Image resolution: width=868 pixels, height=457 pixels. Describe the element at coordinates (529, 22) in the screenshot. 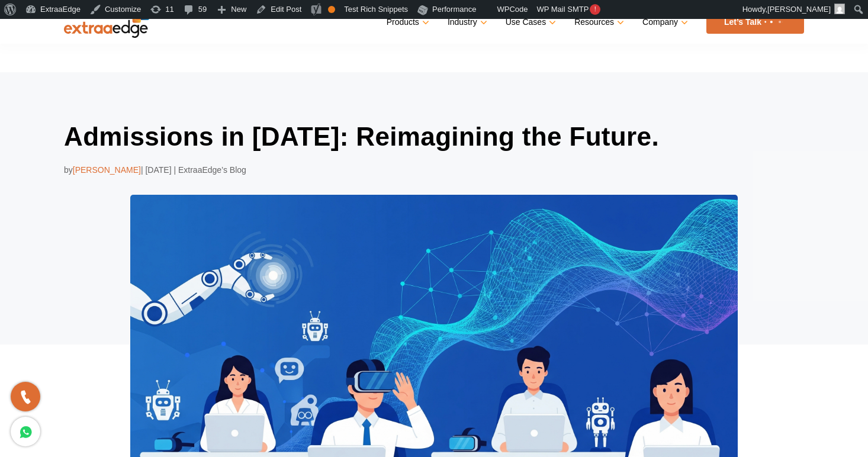

I see `a: Use Cases` at that location.